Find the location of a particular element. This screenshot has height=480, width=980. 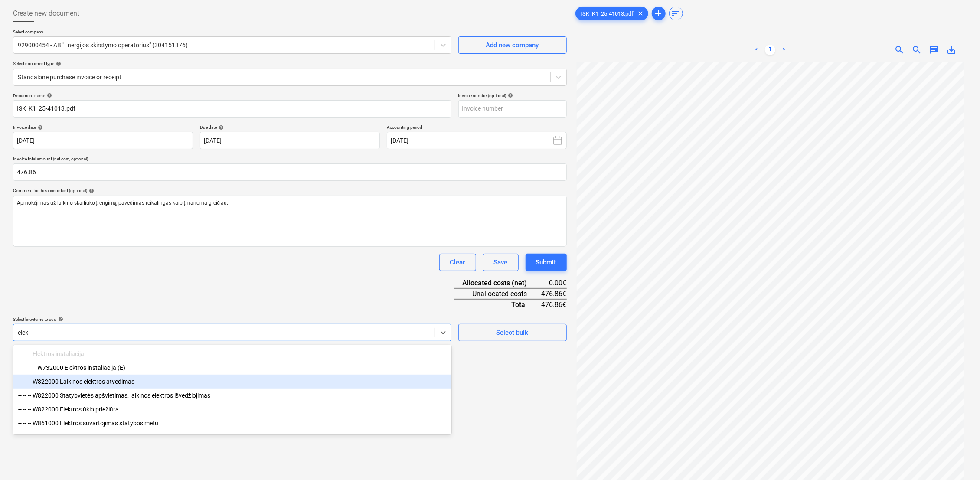

p: Accounting period is located at coordinates (476, 128).